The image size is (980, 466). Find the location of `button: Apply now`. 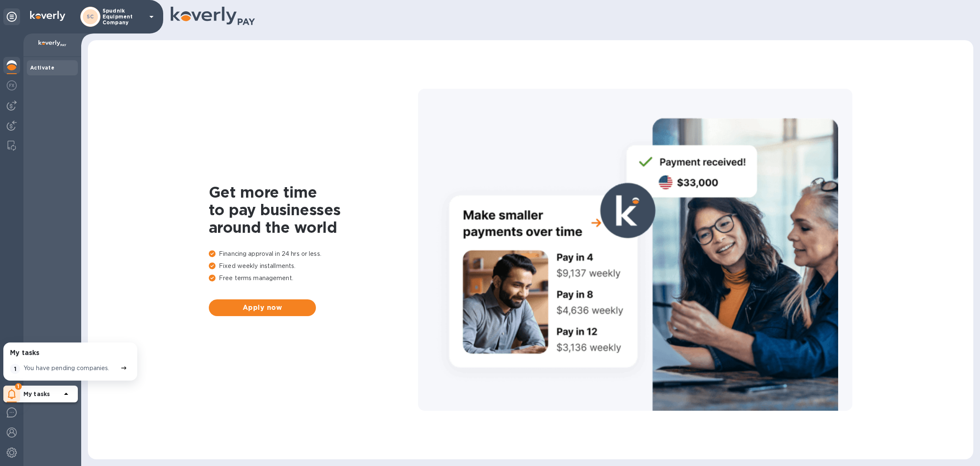

button: Apply now is located at coordinates (262, 308).